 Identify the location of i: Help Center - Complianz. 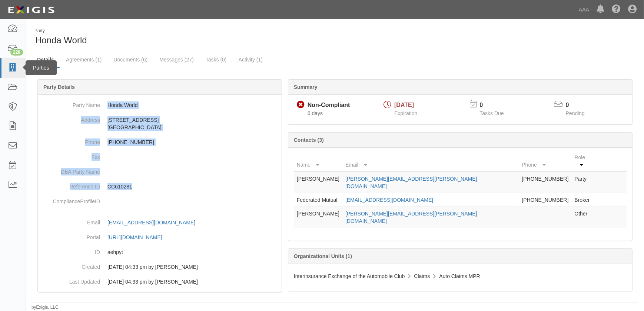
(616, 10).